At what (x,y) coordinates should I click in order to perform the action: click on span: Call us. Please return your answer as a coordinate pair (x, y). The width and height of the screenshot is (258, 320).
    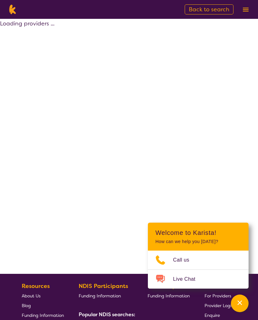
    Looking at the image, I should click on (185, 260).